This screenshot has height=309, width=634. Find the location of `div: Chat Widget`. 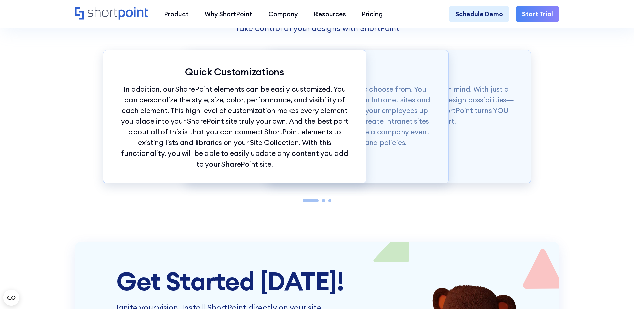

div: Chat Widget is located at coordinates (574, 270).